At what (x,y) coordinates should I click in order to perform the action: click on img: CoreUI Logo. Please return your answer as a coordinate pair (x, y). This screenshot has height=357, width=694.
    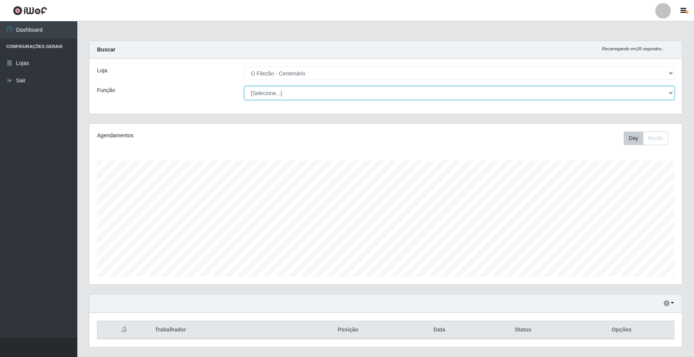
    Looking at the image, I should click on (30, 10).